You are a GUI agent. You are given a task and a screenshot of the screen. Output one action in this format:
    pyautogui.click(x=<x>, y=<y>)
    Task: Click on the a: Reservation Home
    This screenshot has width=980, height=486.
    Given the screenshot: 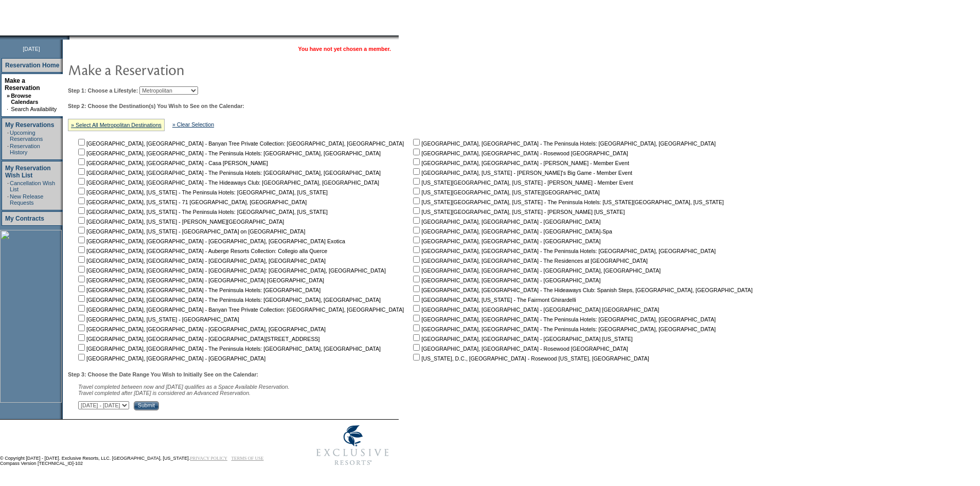 What is the action you would take?
    pyautogui.click(x=32, y=65)
    